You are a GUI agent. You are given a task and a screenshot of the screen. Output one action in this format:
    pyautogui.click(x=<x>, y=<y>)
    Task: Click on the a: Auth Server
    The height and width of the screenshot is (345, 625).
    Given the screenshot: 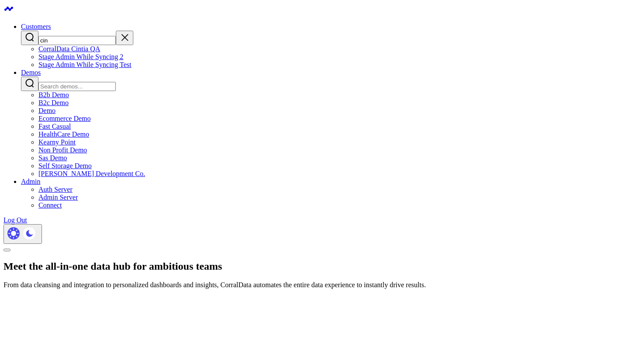 What is the action you would take?
    pyautogui.click(x=56, y=189)
    